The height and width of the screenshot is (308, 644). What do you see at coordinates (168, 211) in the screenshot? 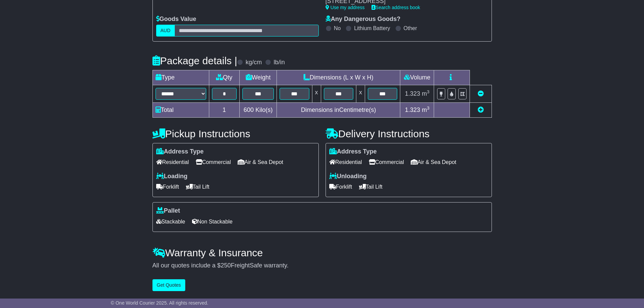
I see `label: Pallet` at bounding box center [168, 211].